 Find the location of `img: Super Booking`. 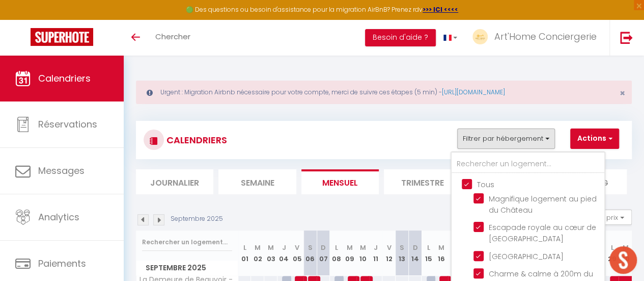

img: Super Booking is located at coordinates (61, 37).